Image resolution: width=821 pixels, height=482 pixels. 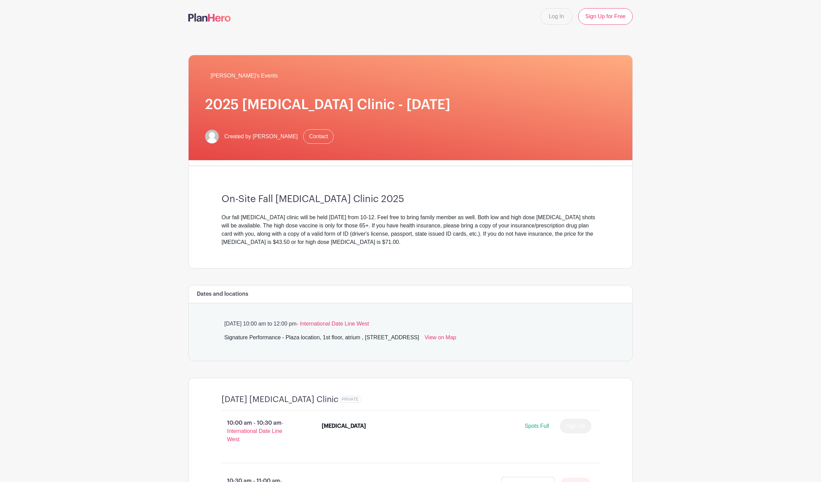 What do you see at coordinates (556, 16) in the screenshot?
I see `a: Log In` at bounding box center [556, 16].